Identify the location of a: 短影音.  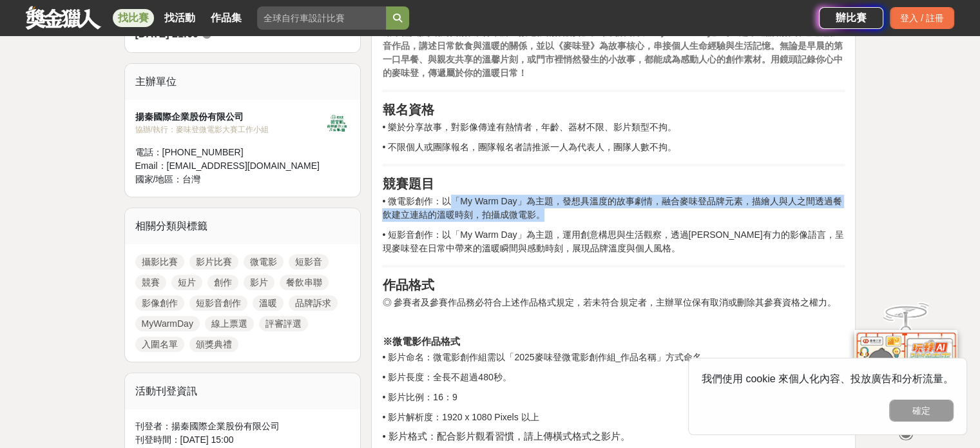
(309, 261).